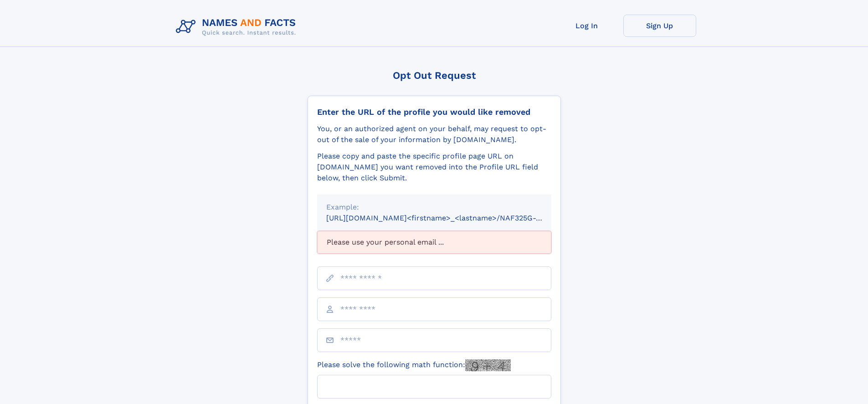  I want to click on a: Sign Up, so click(660, 26).